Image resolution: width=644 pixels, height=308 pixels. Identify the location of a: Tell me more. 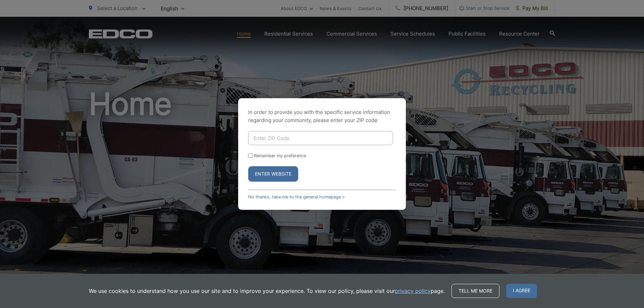
(475, 291).